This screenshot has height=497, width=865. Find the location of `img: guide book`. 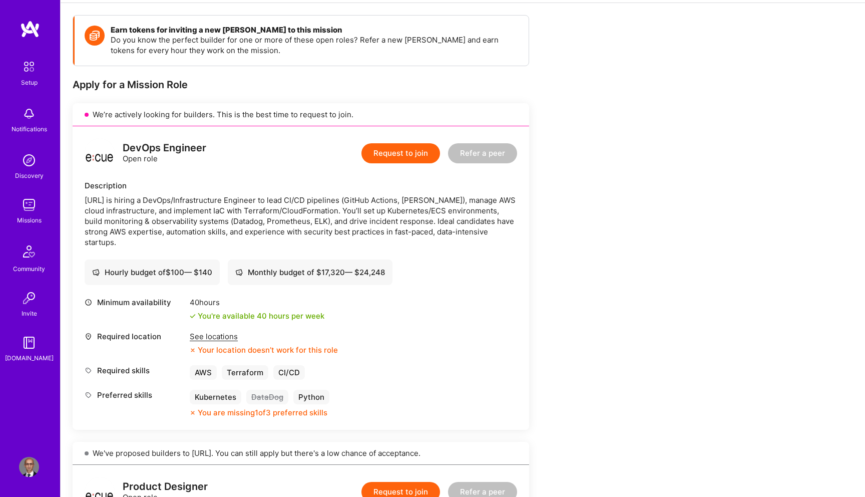

img: guide book is located at coordinates (29, 343).